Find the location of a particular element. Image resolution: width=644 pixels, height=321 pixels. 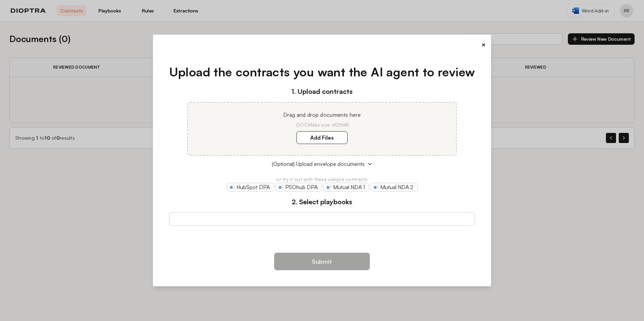

h3: 1. Upload contracts is located at coordinates (322, 91).